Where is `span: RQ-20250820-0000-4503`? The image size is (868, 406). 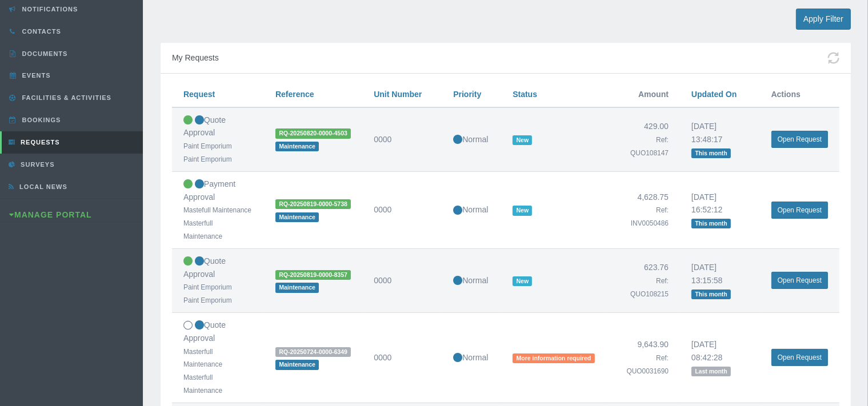 span: RQ-20250820-0000-4503 is located at coordinates (313, 133).